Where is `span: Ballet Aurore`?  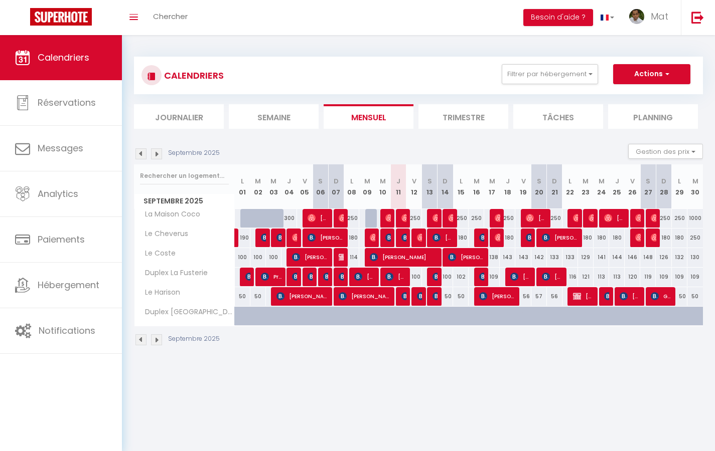 span: Ballet Aurore is located at coordinates (497, 218).